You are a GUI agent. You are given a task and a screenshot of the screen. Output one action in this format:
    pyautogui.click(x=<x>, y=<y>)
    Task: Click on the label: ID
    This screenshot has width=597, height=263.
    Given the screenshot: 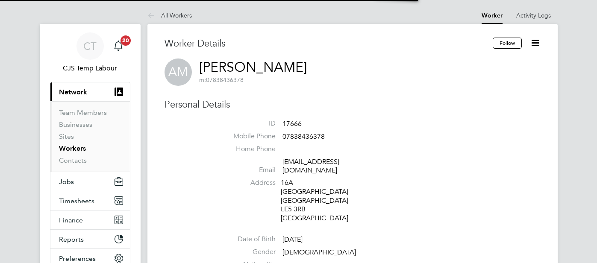 What is the action you would take?
    pyautogui.click(x=246, y=124)
    